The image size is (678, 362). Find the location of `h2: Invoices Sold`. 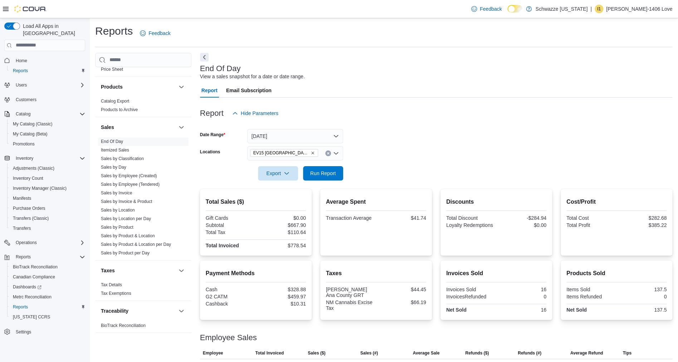

h2: Invoices Sold is located at coordinates (496, 274).